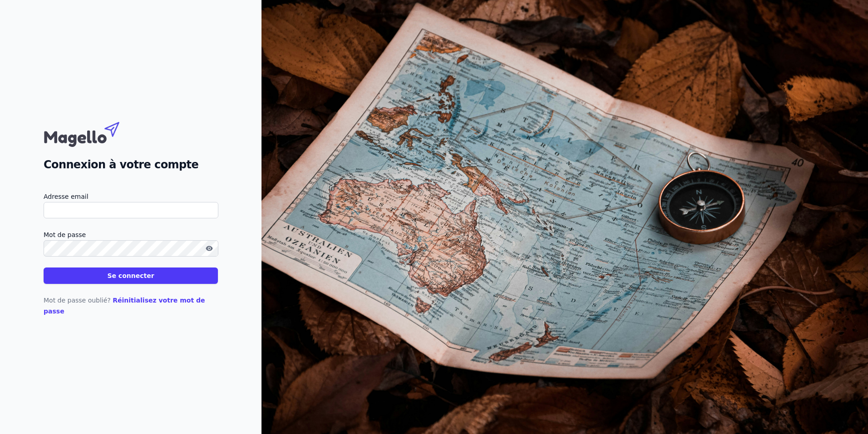 This screenshot has width=868, height=434. What do you see at coordinates (131, 164) in the screenshot?
I see `h2: Connexion à votre compte` at bounding box center [131, 164].